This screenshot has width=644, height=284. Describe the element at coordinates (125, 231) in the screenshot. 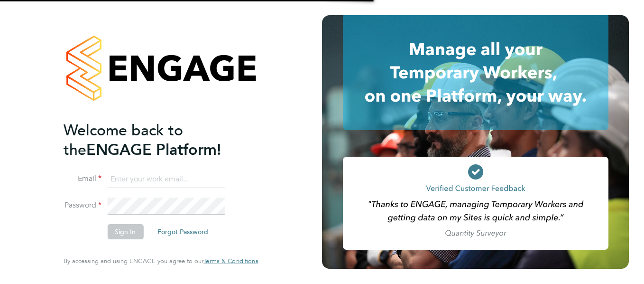

I see `button: Sign In` at that location.